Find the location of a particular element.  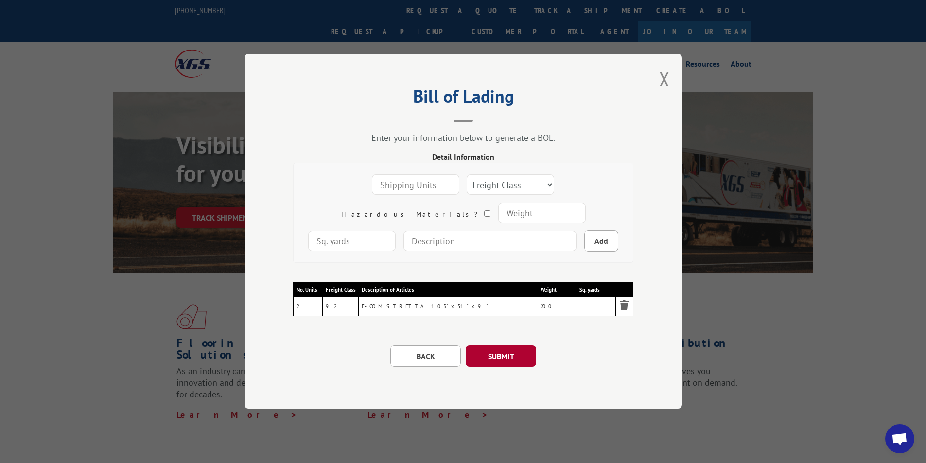

img: Remove item is located at coordinates (624, 306).